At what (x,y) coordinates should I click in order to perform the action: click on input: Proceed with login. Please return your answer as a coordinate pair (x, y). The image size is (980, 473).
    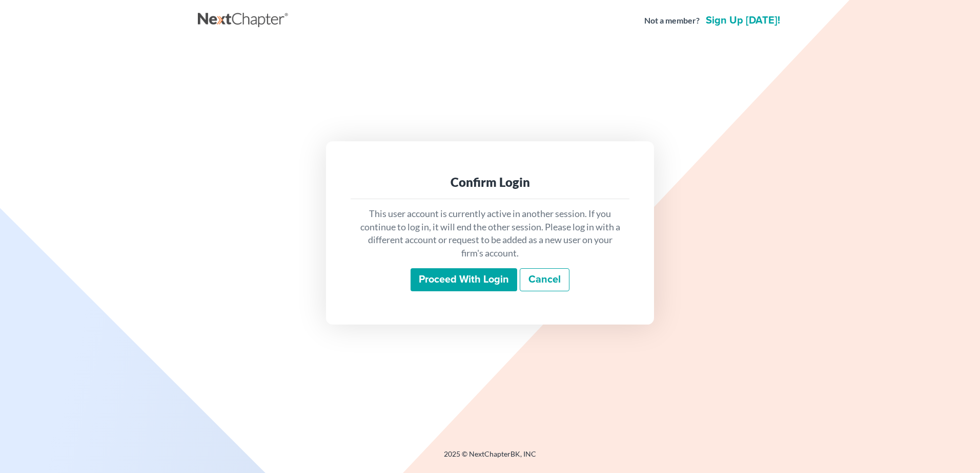
    Looking at the image, I should click on (464, 280).